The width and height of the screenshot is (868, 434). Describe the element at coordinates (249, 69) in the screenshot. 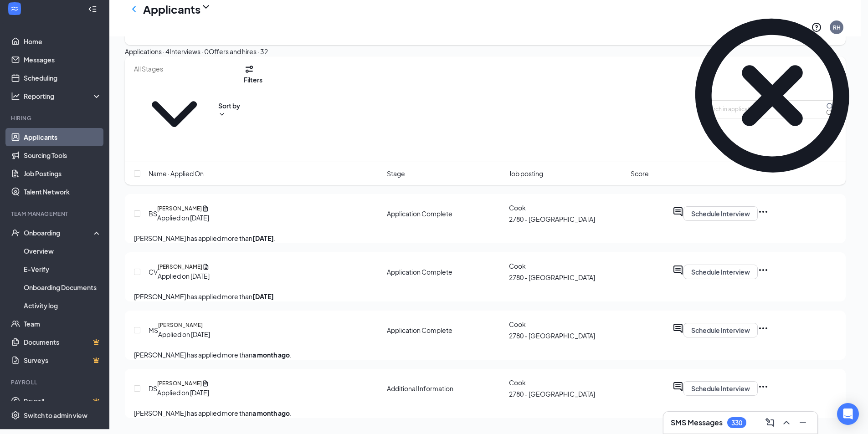

I see `svg: Filter` at that location.